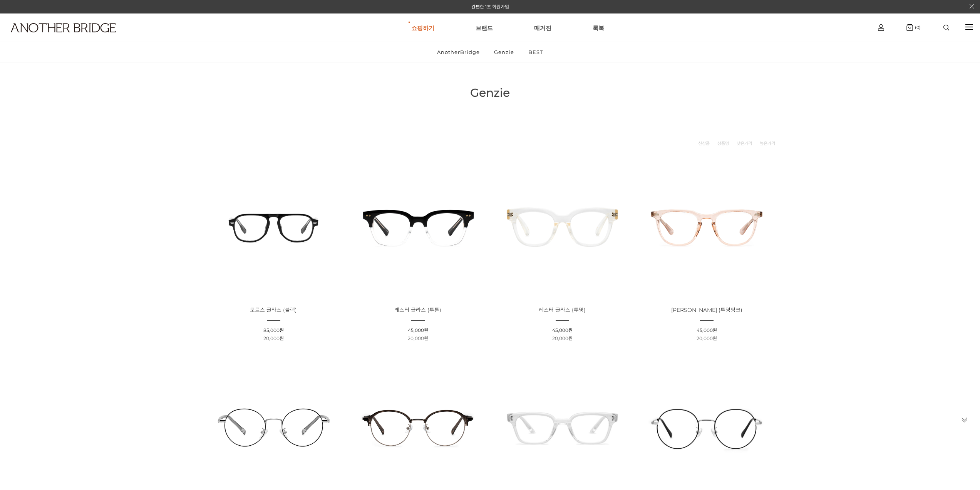  Describe the element at coordinates (599, 28) in the screenshot. I see `a: 룩북` at that location.